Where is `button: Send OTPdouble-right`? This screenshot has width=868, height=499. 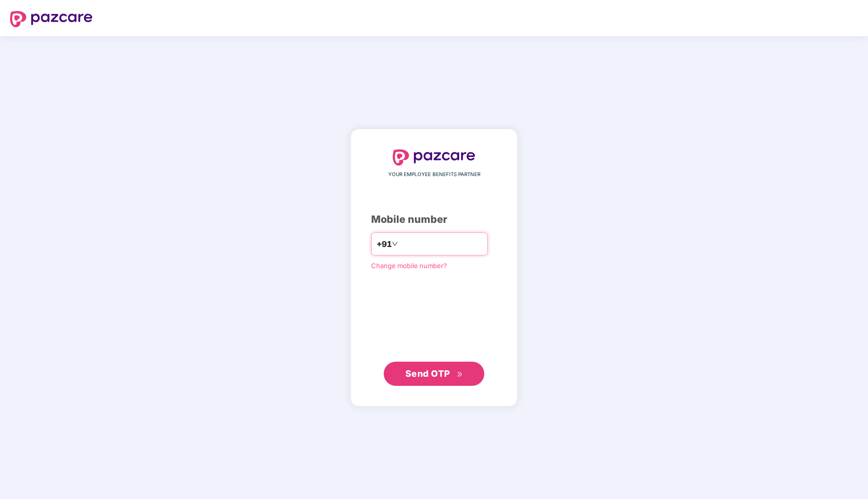
button: Send OTPdouble-right is located at coordinates (434, 374).